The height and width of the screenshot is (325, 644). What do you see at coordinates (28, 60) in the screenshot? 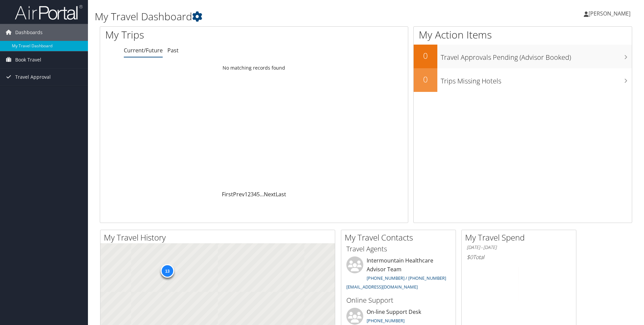
I see `span: Book Travel` at bounding box center [28, 60].